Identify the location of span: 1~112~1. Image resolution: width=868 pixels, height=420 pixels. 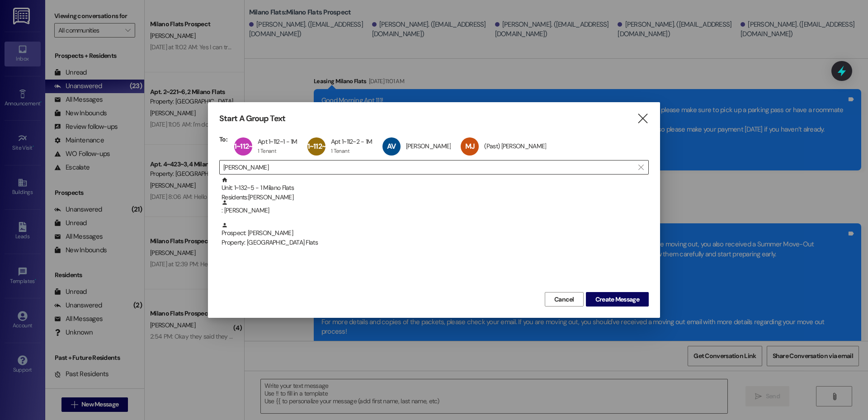
(244, 146).